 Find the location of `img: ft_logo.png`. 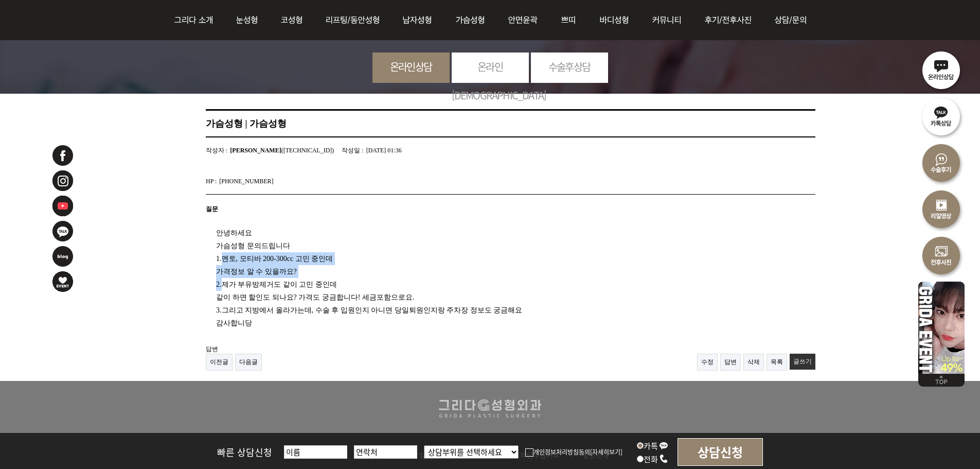

img: ft_logo.png is located at coordinates (490, 408).